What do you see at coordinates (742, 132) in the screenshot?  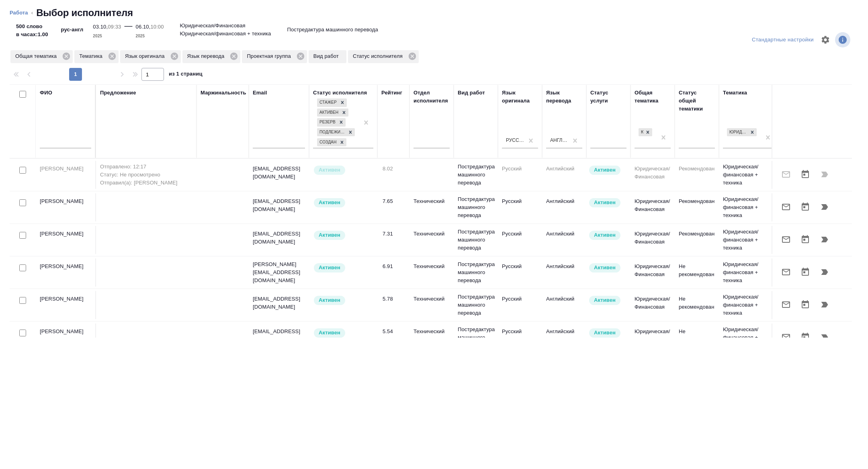 I see `div: Юридическая/финансовая + техника` at bounding box center [742, 132].